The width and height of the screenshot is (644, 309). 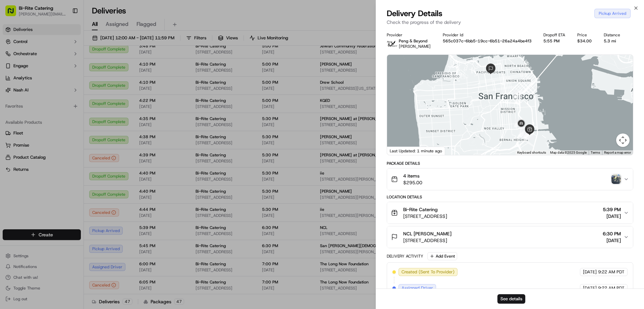 I want to click on input: Got a question? Start typing here..., so click(x=69, y=47).